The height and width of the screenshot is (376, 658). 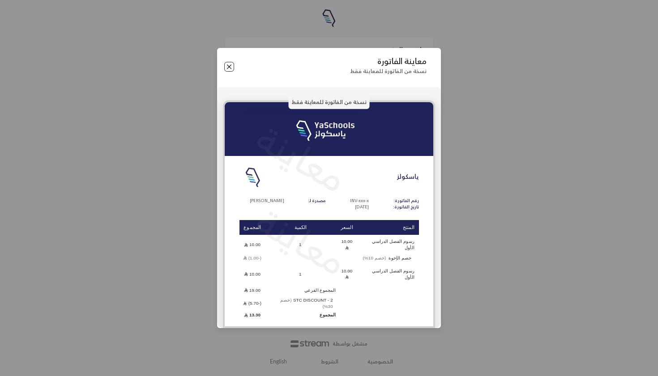 I want to click on p: ياسكولز, so click(x=408, y=176).